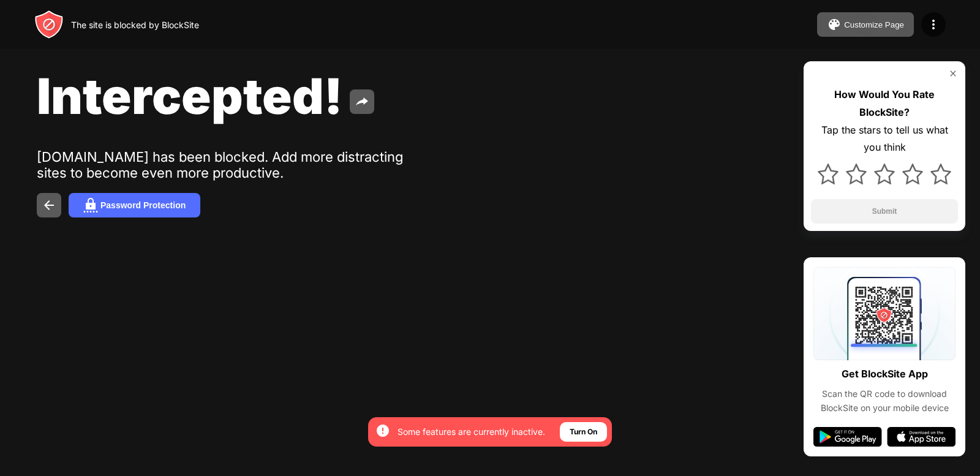  I want to click on button: Submit, so click(885, 212).